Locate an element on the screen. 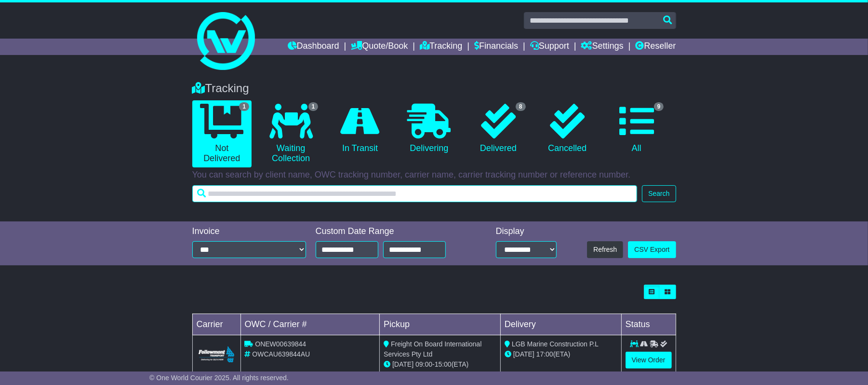 The width and height of the screenshot is (868, 385). a: View Order is located at coordinates (649, 360).